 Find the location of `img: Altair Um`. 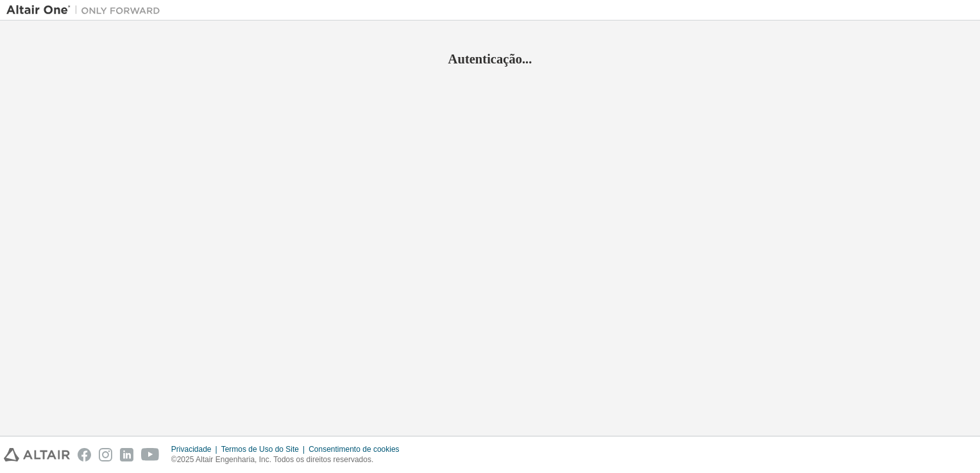

img: Altair Um is located at coordinates (87, 10).